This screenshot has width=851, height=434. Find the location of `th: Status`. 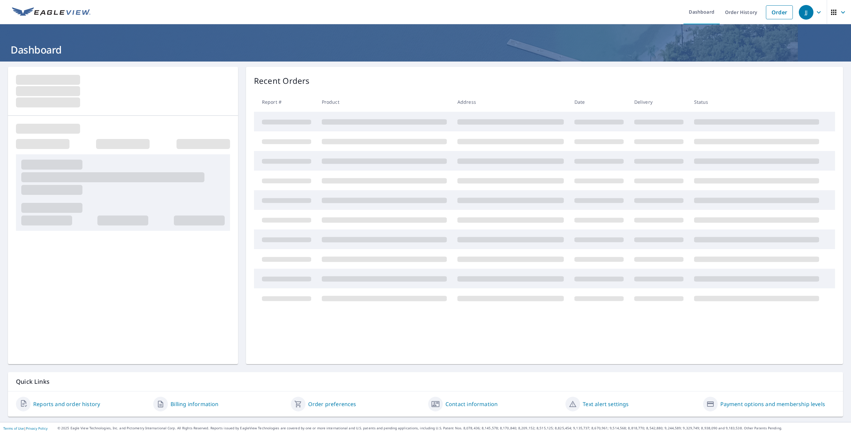

th: Status is located at coordinates (757, 102).